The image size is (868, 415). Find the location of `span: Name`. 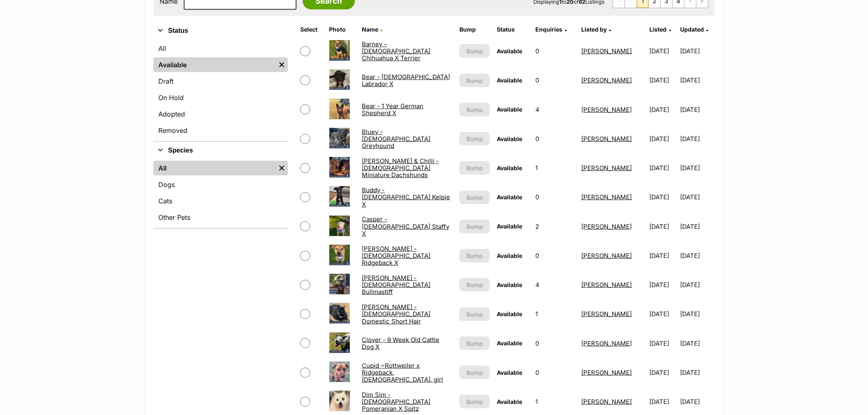

span: Name is located at coordinates (370, 29).